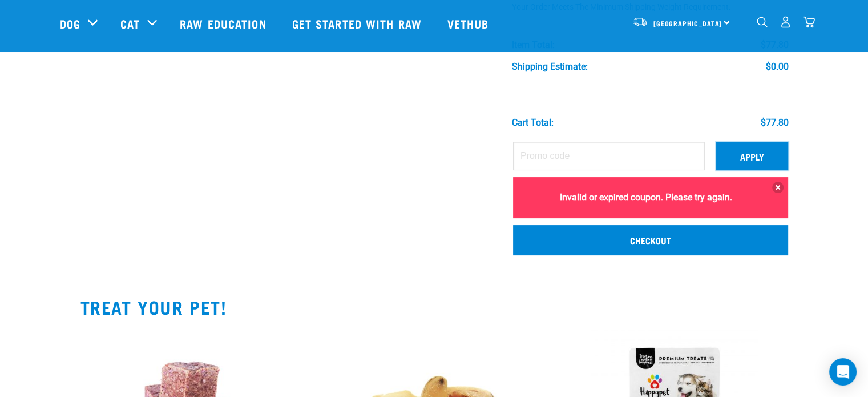 The height and width of the screenshot is (397, 868). What do you see at coordinates (70, 24) in the screenshot?
I see `a: Dog` at bounding box center [70, 24].